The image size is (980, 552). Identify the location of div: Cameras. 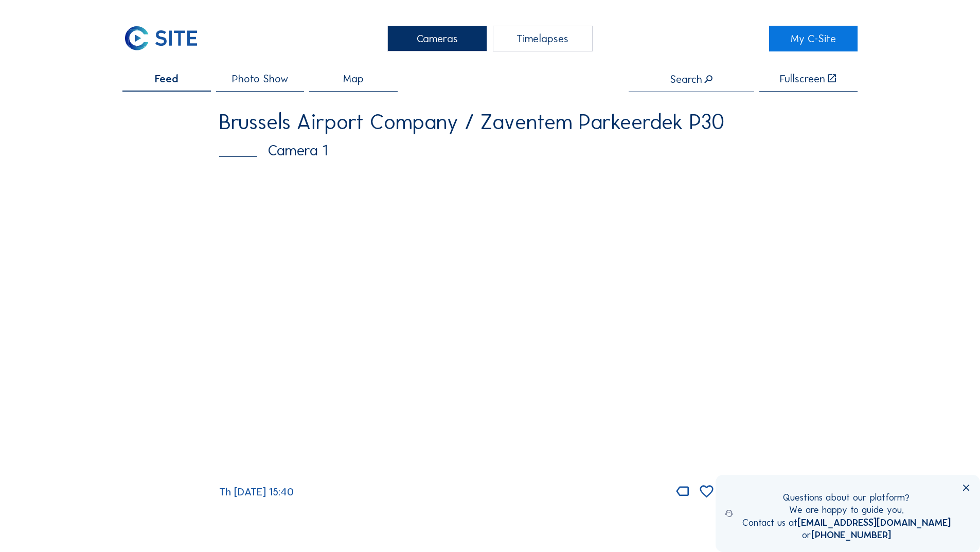
(437, 38).